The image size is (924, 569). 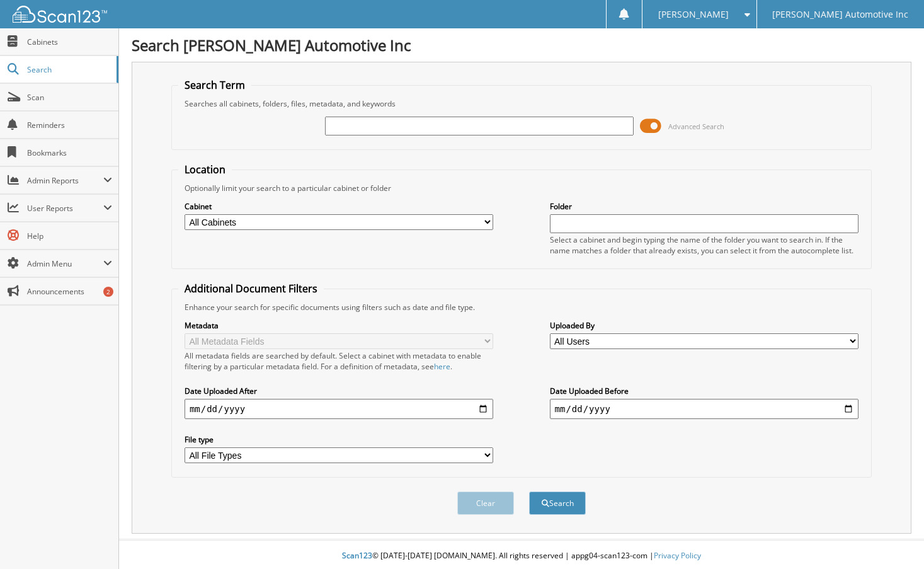 What do you see at coordinates (70, 97) in the screenshot?
I see `span: Scan` at bounding box center [70, 97].